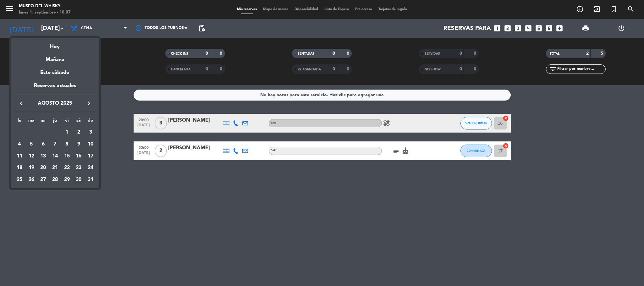 Image resolution: width=644 pixels, height=286 pixels. Describe the element at coordinates (67, 144) in the screenshot. I see `td: 8 de agosto de 2025` at that location.